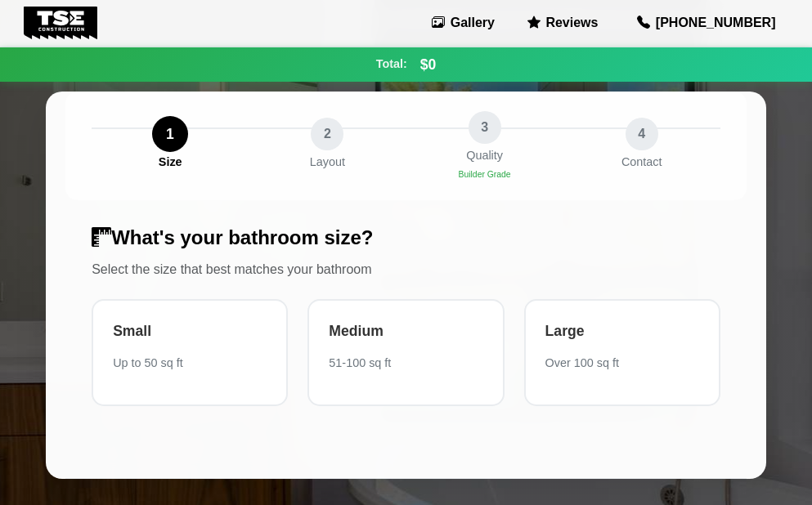  What do you see at coordinates (405, 237) in the screenshot?
I see `h3: What's your bathroom size?` at bounding box center [405, 237].